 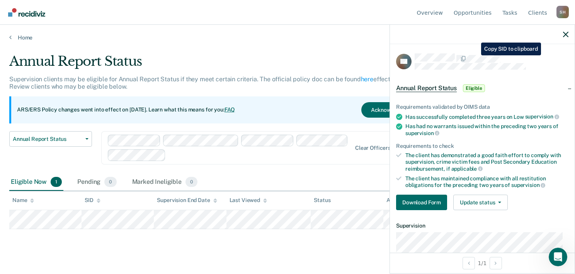 I want to click on div: Requirements to check, so click(x=483, y=146).